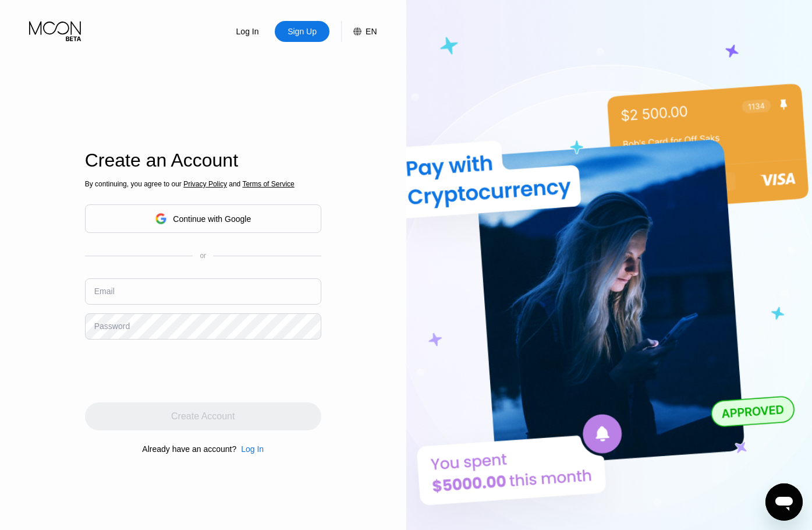 The image size is (812, 530). What do you see at coordinates (189, 449) in the screenshot?
I see `div: Already have an account?` at bounding box center [189, 449].